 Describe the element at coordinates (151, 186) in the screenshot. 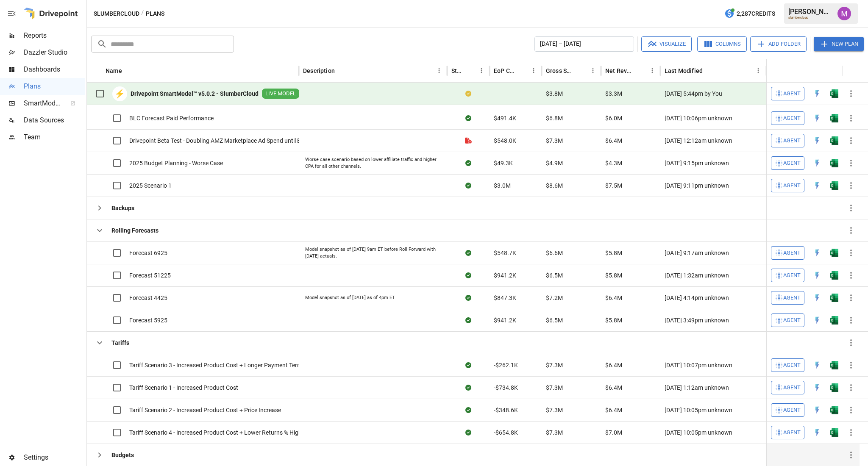

I see `span: 2025 Scenario 1` at that location.